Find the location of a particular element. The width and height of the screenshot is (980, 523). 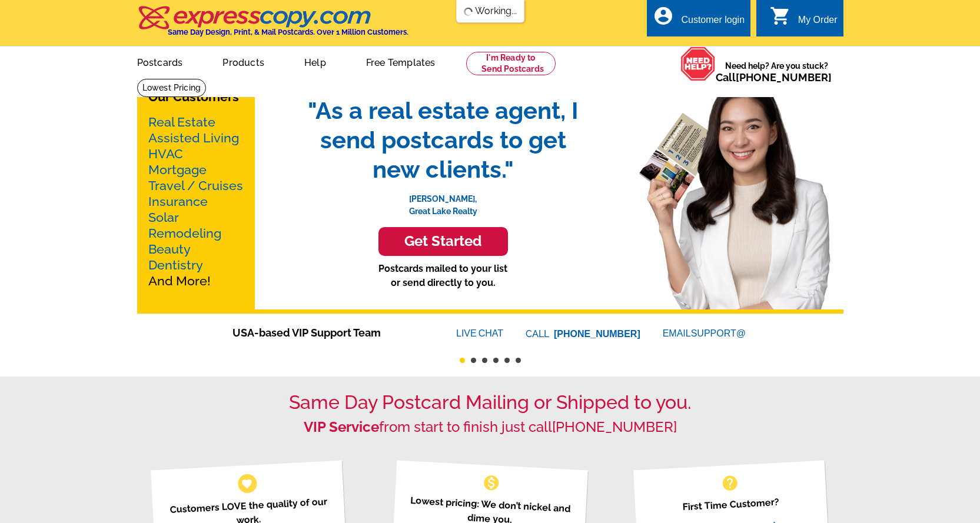

i: account_circle is located at coordinates (664, 16).